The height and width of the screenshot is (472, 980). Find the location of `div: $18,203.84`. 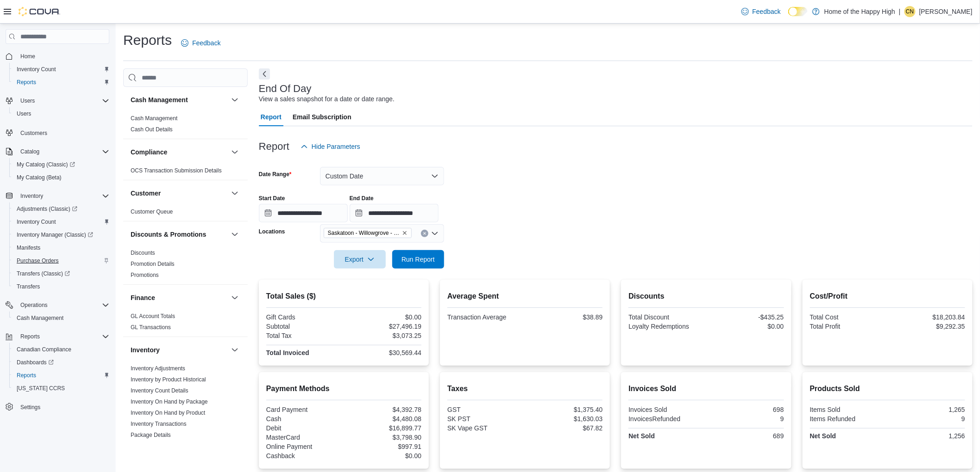

div: $18,203.84 is located at coordinates (927, 318).